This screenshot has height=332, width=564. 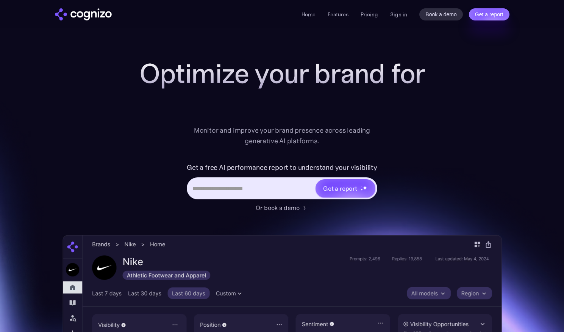 What do you see at coordinates (340, 188) in the screenshot?
I see `div: Get a report` at bounding box center [340, 188].